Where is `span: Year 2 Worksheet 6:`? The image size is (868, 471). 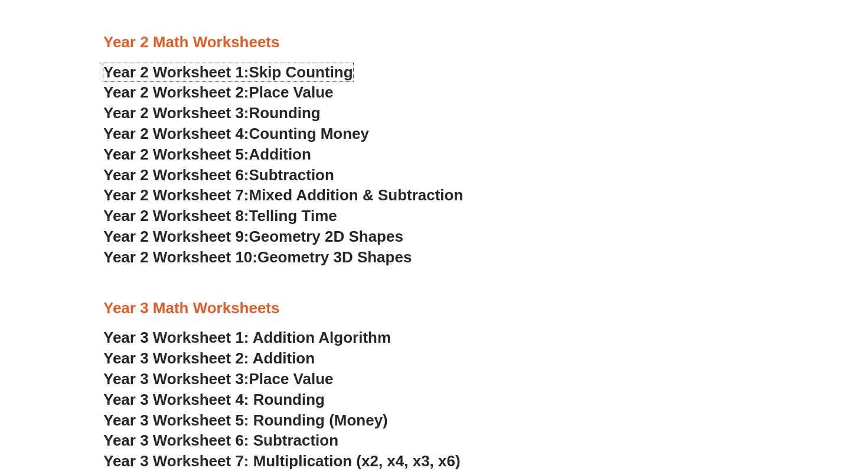
span: Year 2 Worksheet 6: is located at coordinates (176, 175).